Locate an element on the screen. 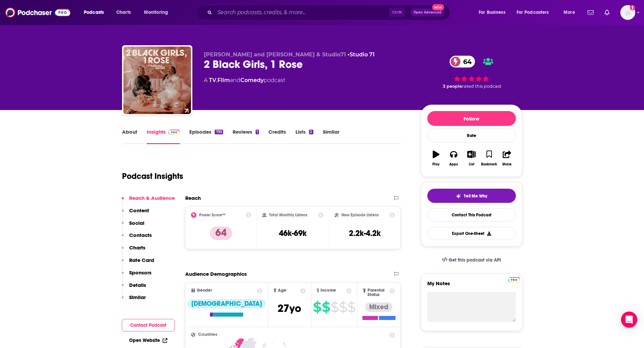 This screenshot has width=644, height=348. h2: Total Monthly Listens is located at coordinates (288, 215).